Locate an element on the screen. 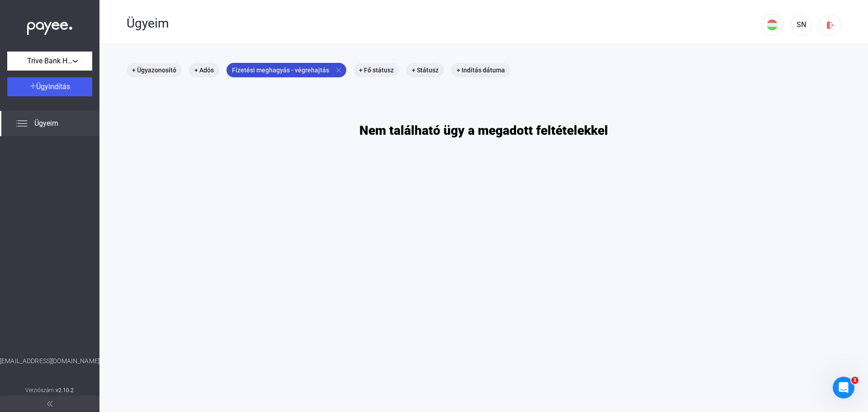 This screenshot has height=412, width=868. span: 1 is located at coordinates (856, 380).